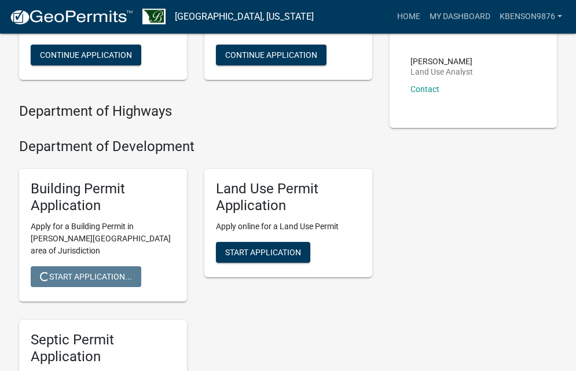 This screenshot has height=371, width=576. What do you see at coordinates (288, 197) in the screenshot?
I see `h5: Land Use Permit Application` at bounding box center [288, 197].